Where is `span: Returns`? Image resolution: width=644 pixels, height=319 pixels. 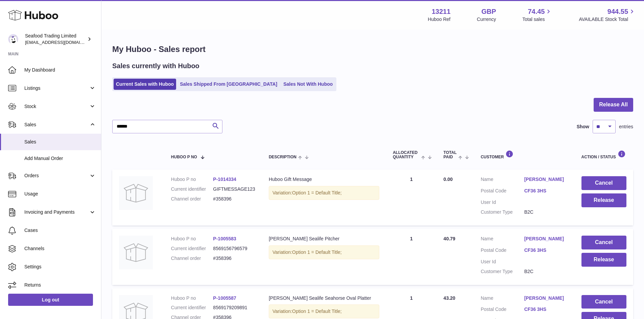 span: Returns is located at coordinates (60, 285).